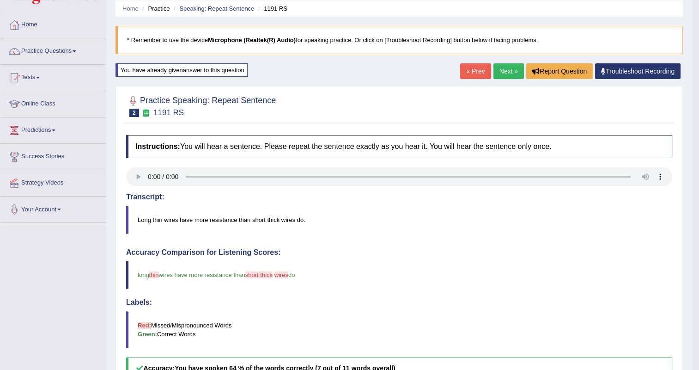 The height and width of the screenshot is (370, 699). Describe the element at coordinates (202, 274) in the screenshot. I see `span: wires have more resistance than` at that location.